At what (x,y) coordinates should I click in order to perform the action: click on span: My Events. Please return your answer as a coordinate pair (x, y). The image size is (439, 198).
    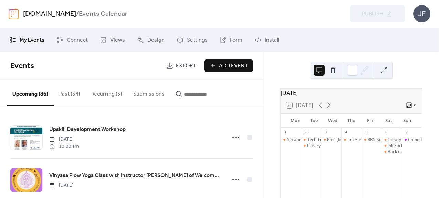
    Looking at the image, I should click on (32, 40).